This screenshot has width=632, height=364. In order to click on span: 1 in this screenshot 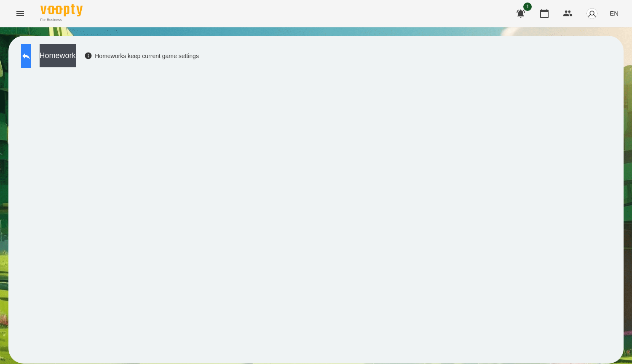, I will do `click(528, 6)`.